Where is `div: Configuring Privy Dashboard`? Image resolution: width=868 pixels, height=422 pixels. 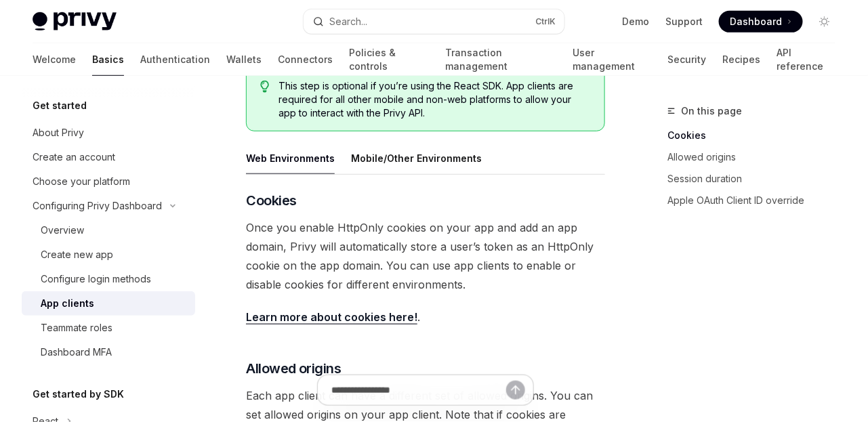
div: Configuring Privy Dashboard is located at coordinates (97, 206).